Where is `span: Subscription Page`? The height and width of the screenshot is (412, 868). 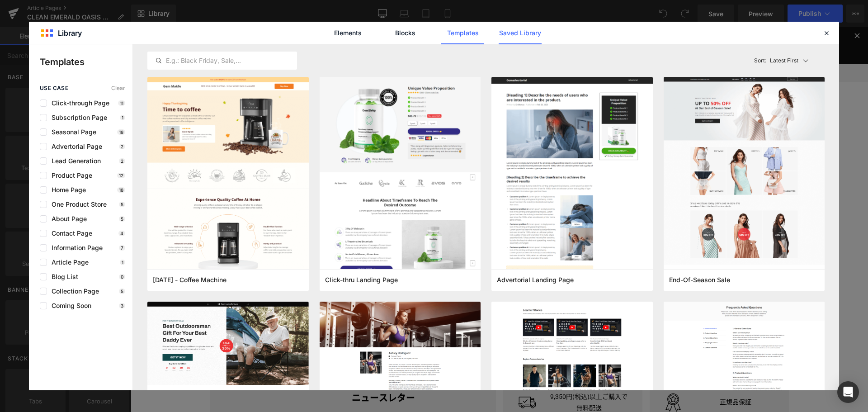
span: Subscription Page is located at coordinates (77, 117).